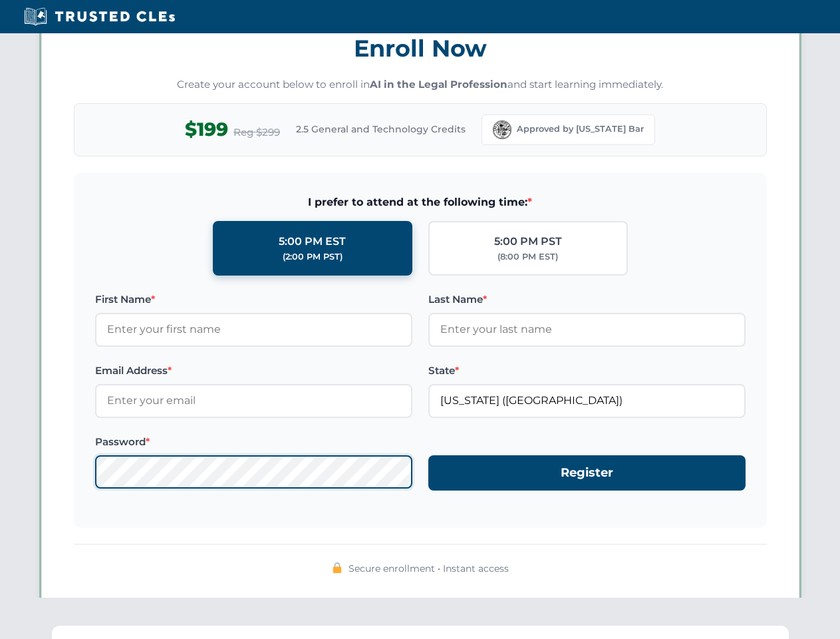  I want to click on div: 5:00 PM PST, so click(528, 242).